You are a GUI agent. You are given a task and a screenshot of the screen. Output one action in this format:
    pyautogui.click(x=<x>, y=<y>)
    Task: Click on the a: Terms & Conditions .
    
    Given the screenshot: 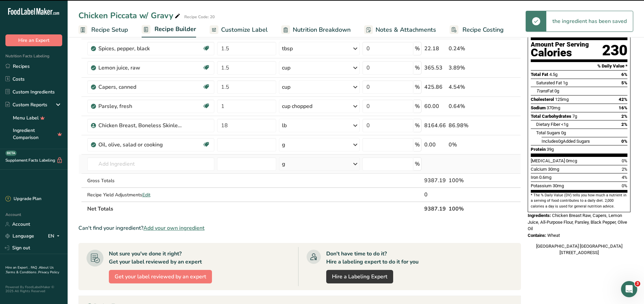 What is the action you would take?
    pyautogui.click(x=22, y=272)
    